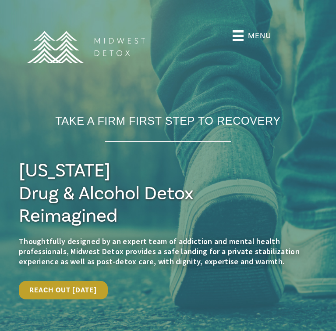  What do you see at coordinates (238, 36) in the screenshot?
I see `svg: uabb-menu-toggle` at bounding box center [238, 36].